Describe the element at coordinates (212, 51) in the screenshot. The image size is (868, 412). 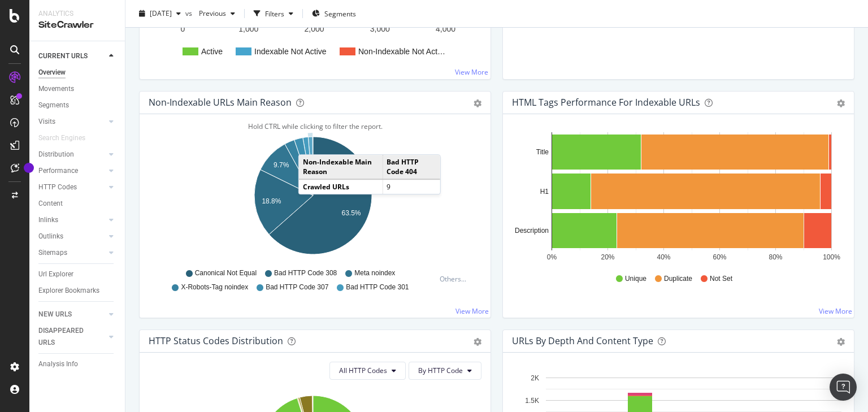
I see `text: Active` at that location.